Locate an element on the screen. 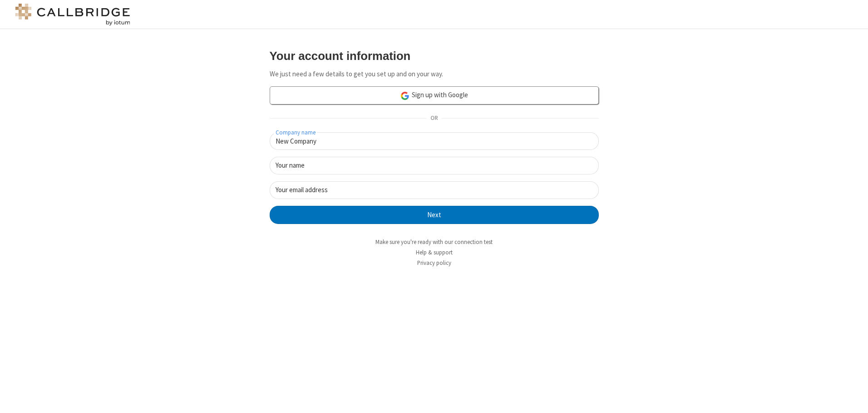  button: Next is located at coordinates (434, 215).